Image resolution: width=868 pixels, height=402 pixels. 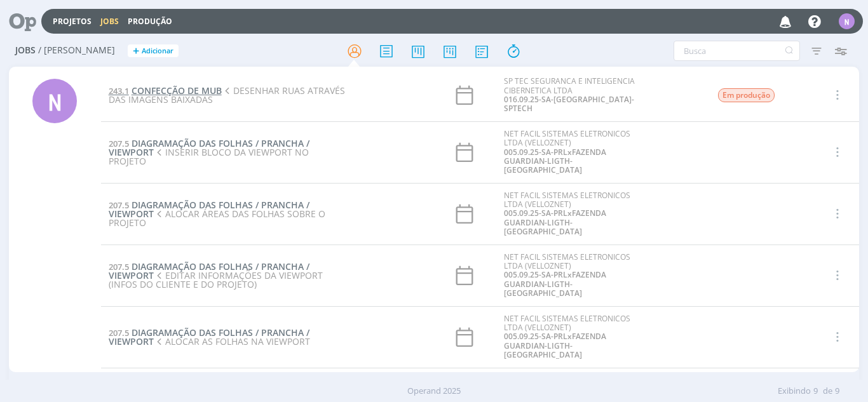 What do you see at coordinates (158, 50) in the screenshot?
I see `span: Adicionar` at bounding box center [158, 50].